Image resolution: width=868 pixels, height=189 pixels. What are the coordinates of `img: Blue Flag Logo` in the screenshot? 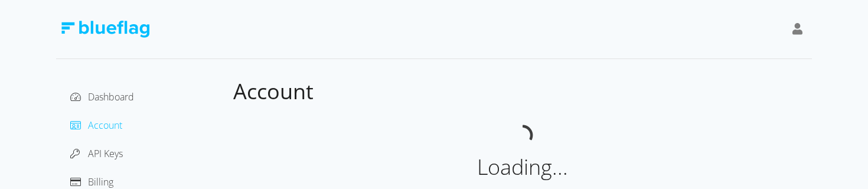 It's located at (105, 29).